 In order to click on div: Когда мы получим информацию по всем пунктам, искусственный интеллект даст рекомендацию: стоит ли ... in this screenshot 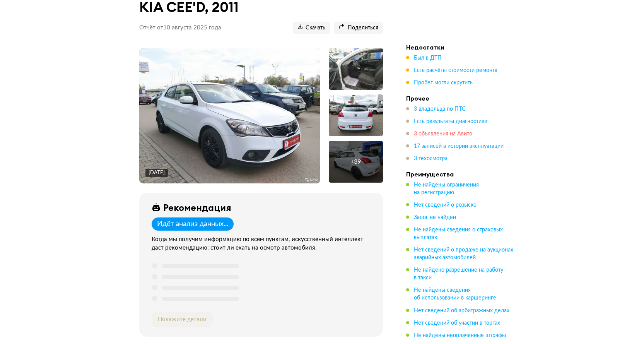, I will do `click(262, 244)`.